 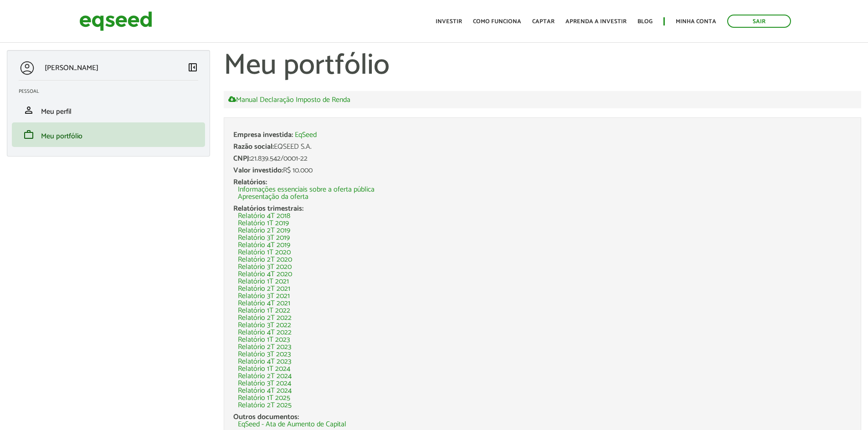 What do you see at coordinates (273, 197) in the screenshot?
I see `a: Apresentação da oferta` at bounding box center [273, 197].